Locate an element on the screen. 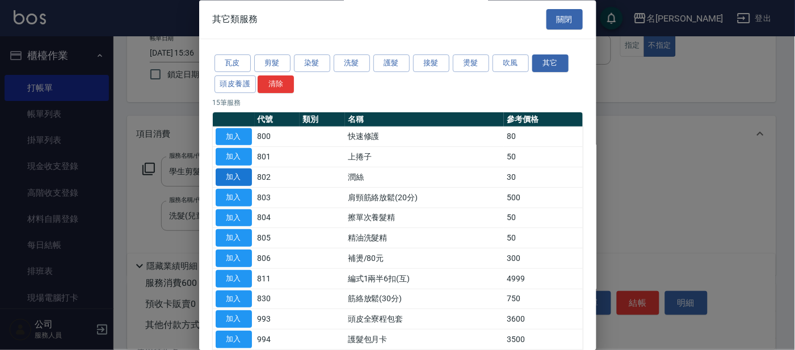 This screenshot has height=350, width=795. th: 名稱 is located at coordinates (425, 120).